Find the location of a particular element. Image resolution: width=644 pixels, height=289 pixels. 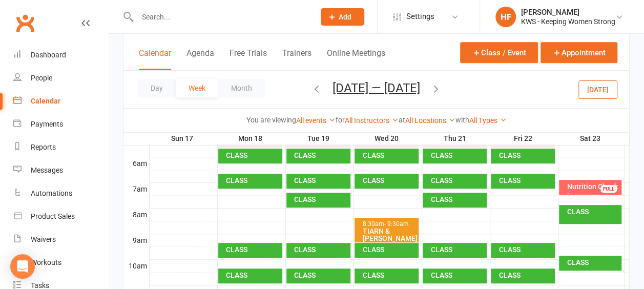

strong: You are viewing is located at coordinates (271, 120).